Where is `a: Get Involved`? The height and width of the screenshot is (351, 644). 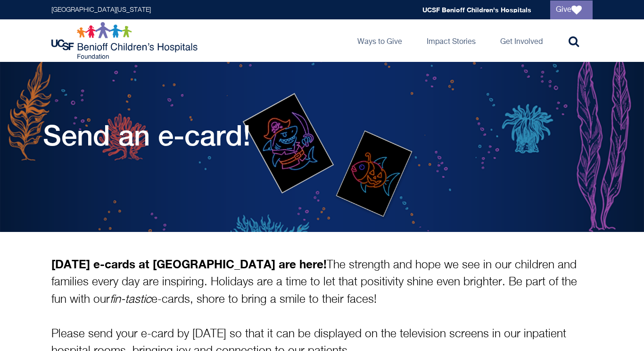 a: Get Involved is located at coordinates (522, 41).